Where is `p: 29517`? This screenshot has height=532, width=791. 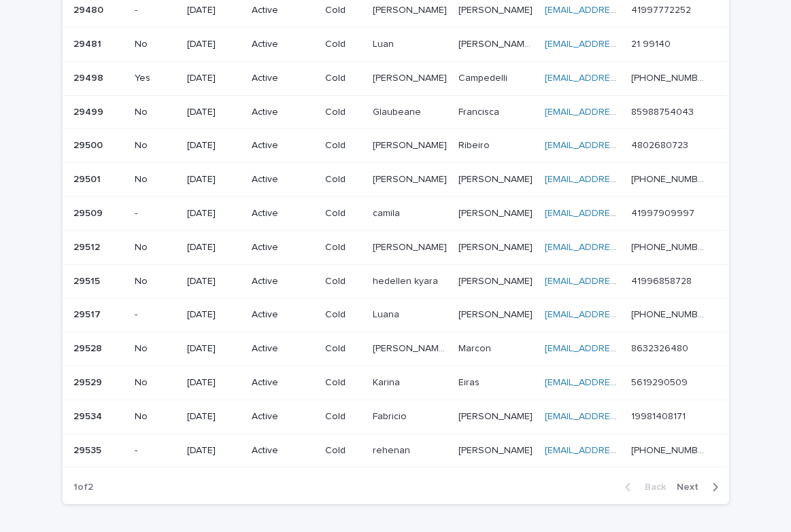 p: 29517 is located at coordinates (89, 313).